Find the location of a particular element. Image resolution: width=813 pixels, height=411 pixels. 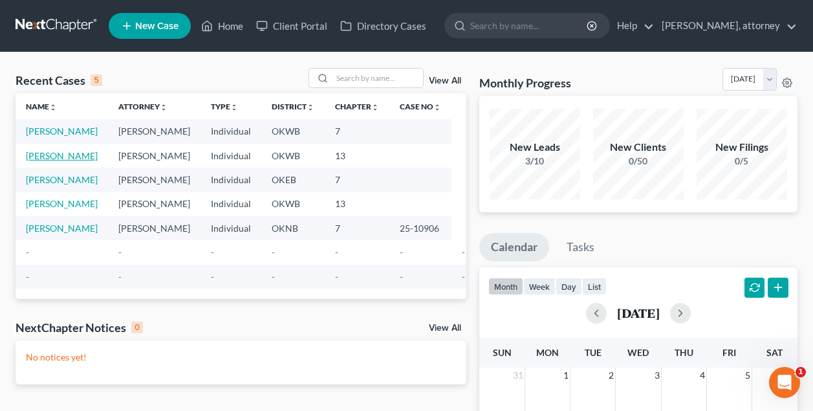

span: New Case is located at coordinates (157, 26).